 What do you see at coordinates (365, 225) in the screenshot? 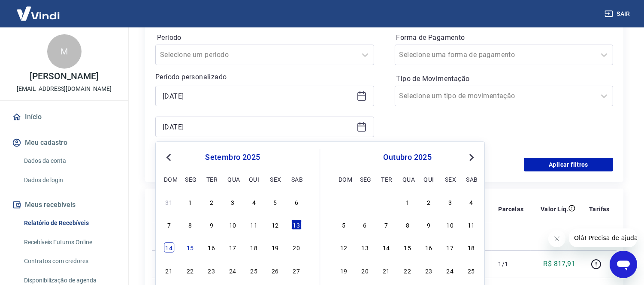
I see `div: Choose segunda-feira, 6 de outubro de 2025` at bounding box center [365, 225].